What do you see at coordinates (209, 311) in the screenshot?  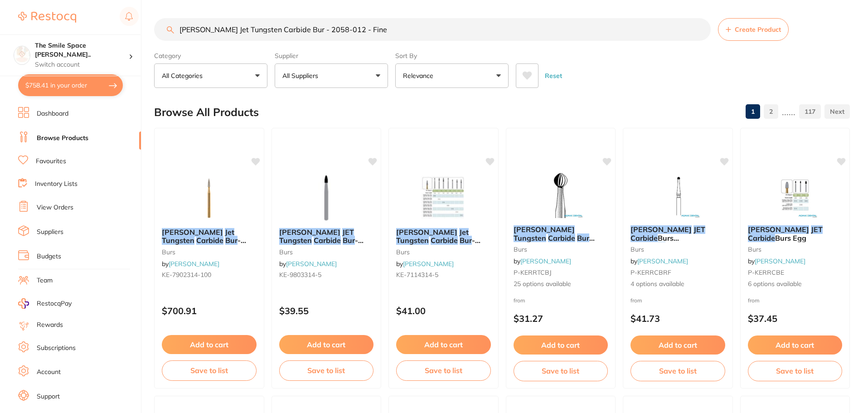 I see `p: $700.91` at bounding box center [209, 311].